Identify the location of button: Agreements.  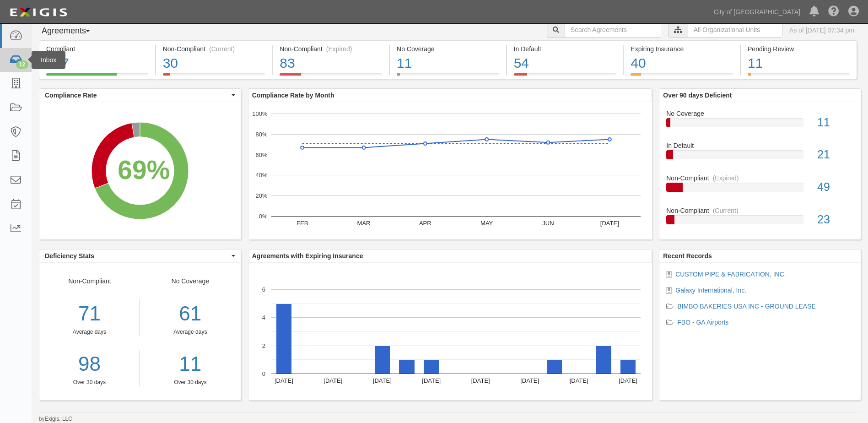
(73, 31).